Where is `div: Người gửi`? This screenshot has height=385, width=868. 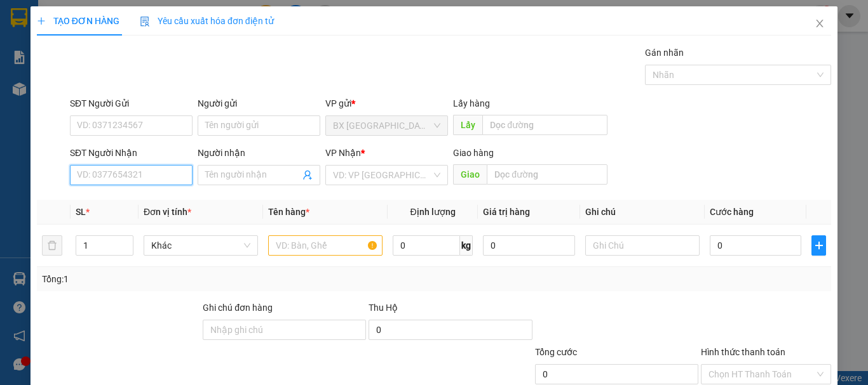 div: Người gửi is located at coordinates (258, 103).